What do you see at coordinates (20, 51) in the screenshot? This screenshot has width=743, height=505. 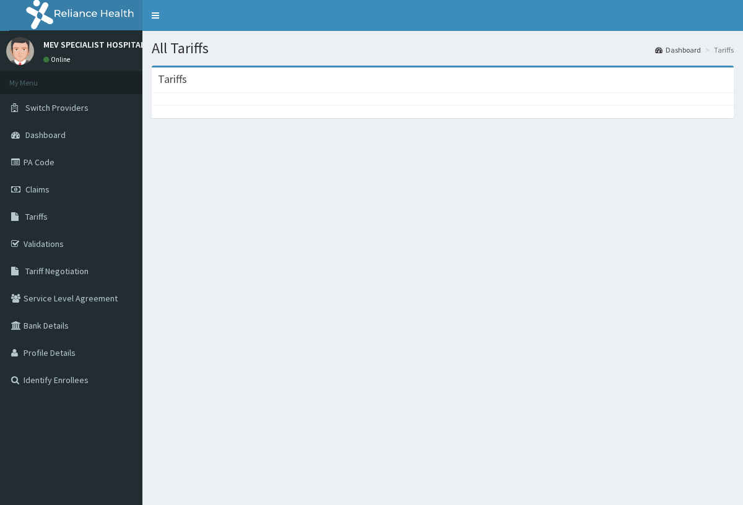 I see `img: User Image` at bounding box center [20, 51].